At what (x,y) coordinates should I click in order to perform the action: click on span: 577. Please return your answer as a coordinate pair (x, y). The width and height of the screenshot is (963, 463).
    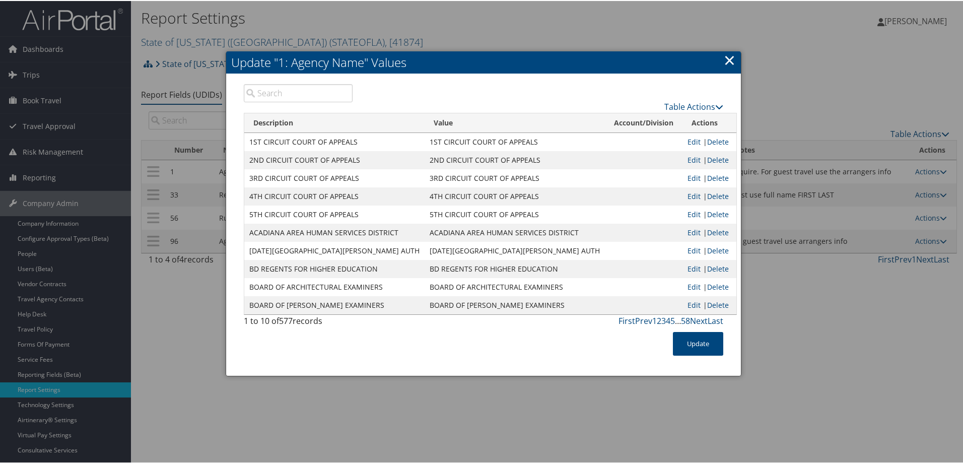
    Looking at the image, I should click on (286, 320).